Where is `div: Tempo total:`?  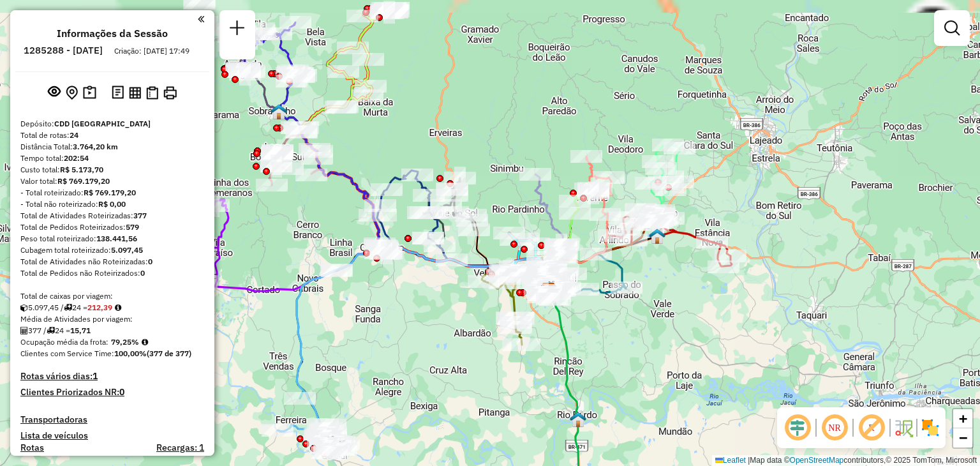
div: Tempo total: is located at coordinates (113, 159).